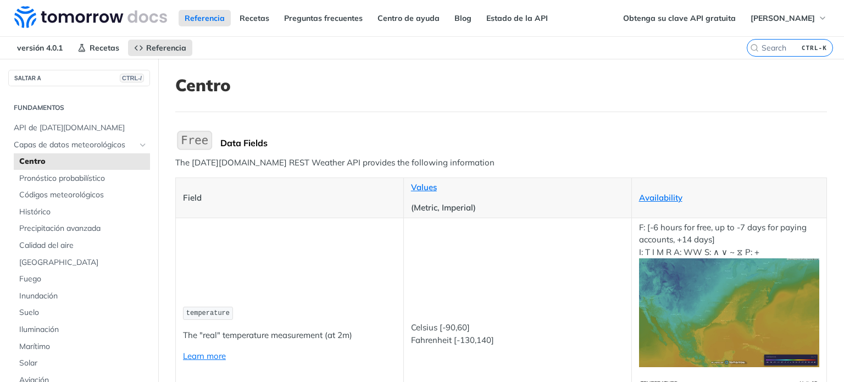 The height and width of the screenshot is (382, 844). Describe the element at coordinates (815, 48) in the screenshot. I see `kbd: CTRL-K` at that location.